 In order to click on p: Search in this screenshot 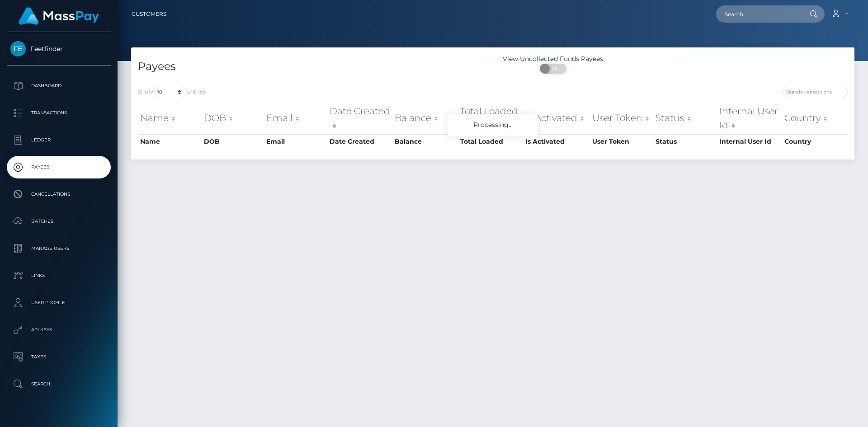, I will do `click(59, 384)`.